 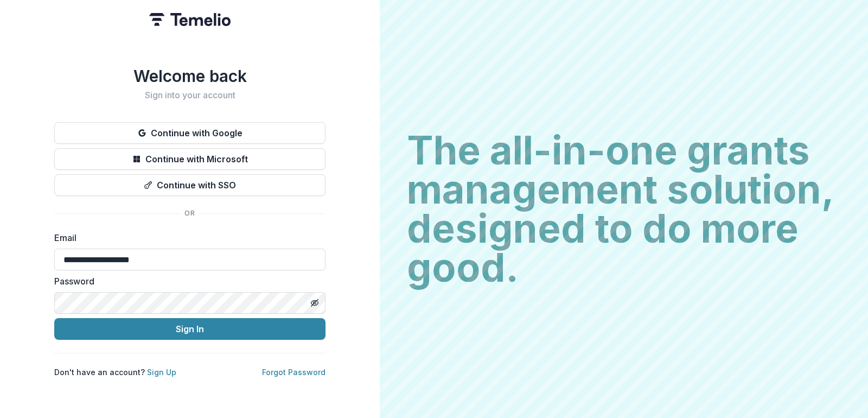 I want to click on img: Temelio, so click(x=190, y=20).